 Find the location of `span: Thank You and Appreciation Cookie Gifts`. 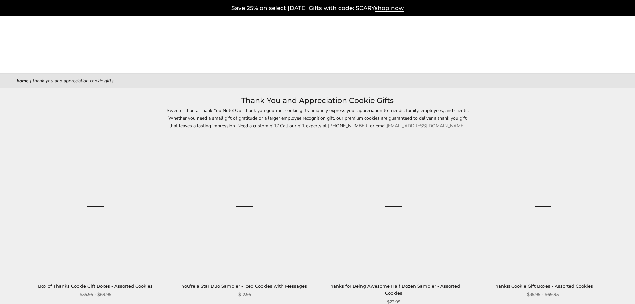

span: Thank You and Appreciation Cookie Gifts is located at coordinates (73, 81).